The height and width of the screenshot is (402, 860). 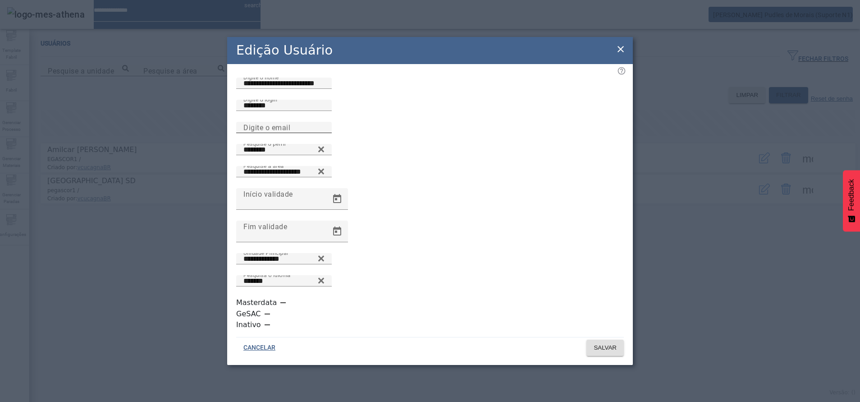 What do you see at coordinates (264, 166) in the screenshot?
I see `mat-label: Pesquise a área` at bounding box center [264, 166].